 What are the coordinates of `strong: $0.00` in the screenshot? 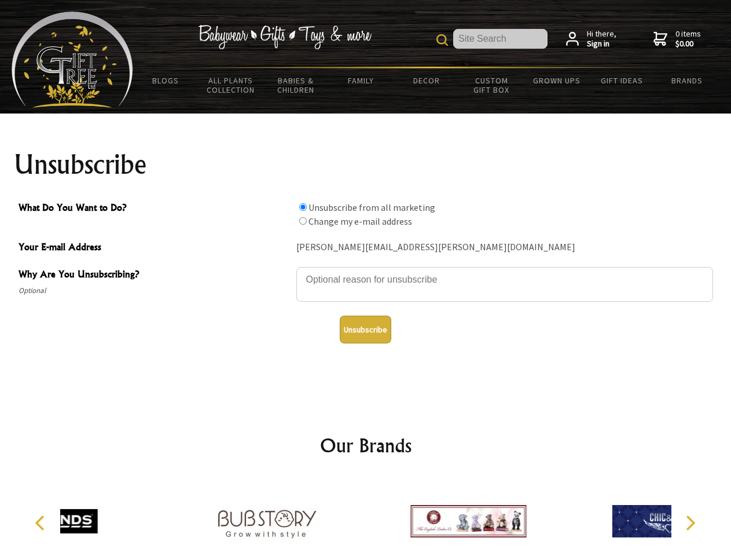 It's located at (688, 44).